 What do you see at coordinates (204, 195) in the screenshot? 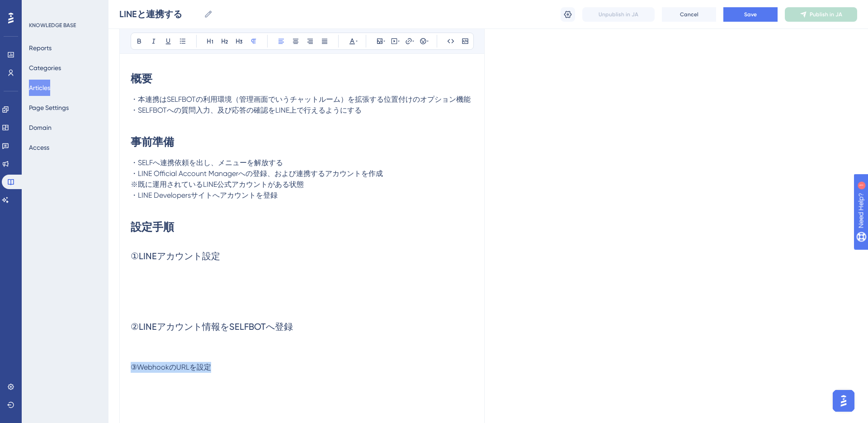
I see `span: ・LINE Developersサイトへアカウントを登録` at bounding box center [204, 195].